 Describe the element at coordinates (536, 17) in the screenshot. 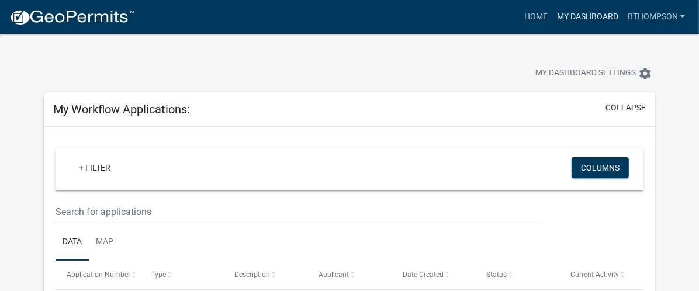

I see `a: Home` at that location.